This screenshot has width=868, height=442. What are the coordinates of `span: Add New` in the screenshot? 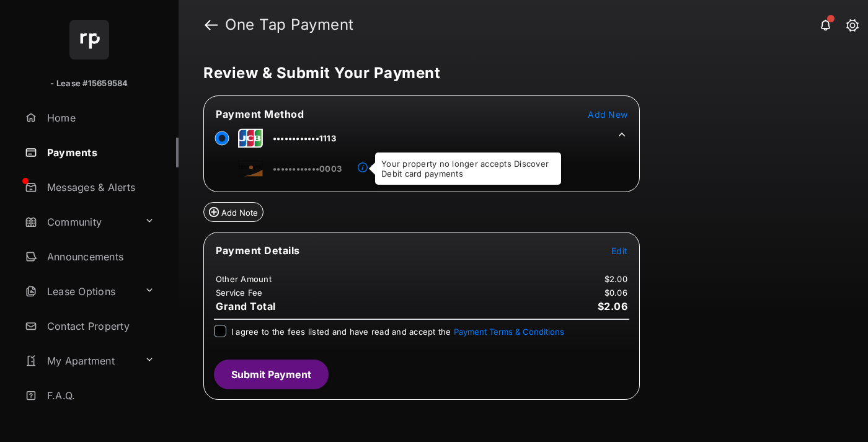 It's located at (607, 114).